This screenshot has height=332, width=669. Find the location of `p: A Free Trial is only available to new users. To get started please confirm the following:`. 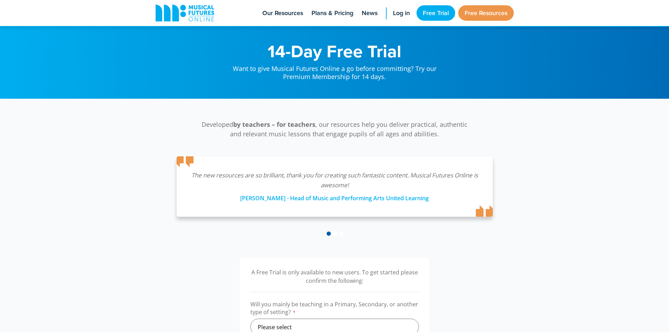

p: A Free Trial is only available to new users. To get started please confirm the following: is located at coordinates (335, 277).